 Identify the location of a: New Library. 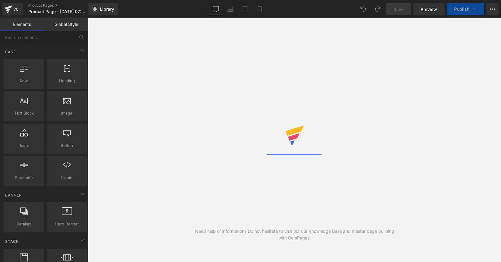
(103, 9).